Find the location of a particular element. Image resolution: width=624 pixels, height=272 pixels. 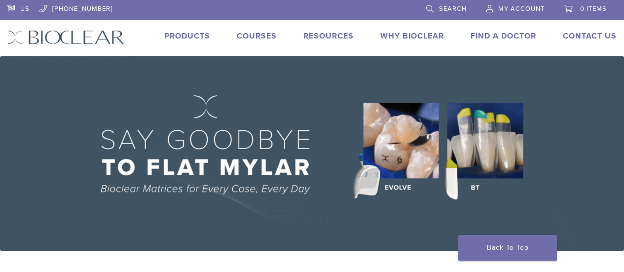

a: Why Bioclear is located at coordinates (412, 36).